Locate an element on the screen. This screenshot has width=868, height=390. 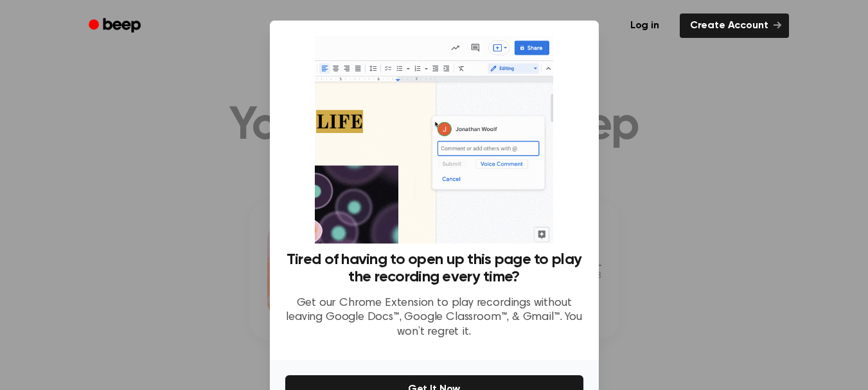
h3: Tired of having to open up this page to play the recording every time? is located at coordinates (434, 268).